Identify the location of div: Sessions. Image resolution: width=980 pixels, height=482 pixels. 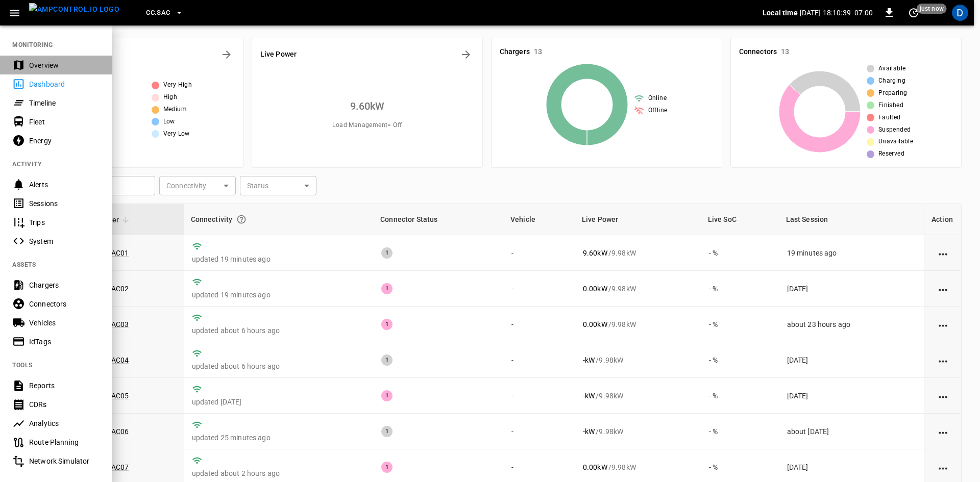
(64, 203).